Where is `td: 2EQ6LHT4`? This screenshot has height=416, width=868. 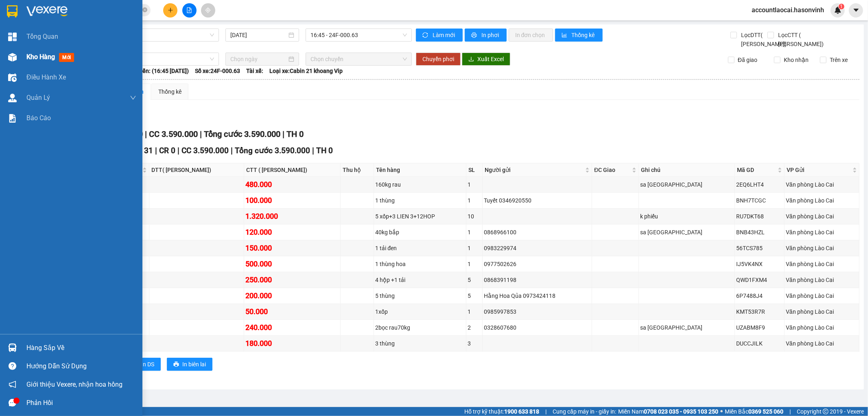
td: 2EQ6LHT4 is located at coordinates (760, 184).